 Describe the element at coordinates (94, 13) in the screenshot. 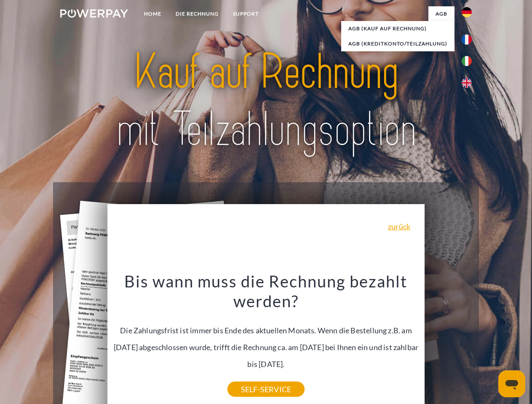

I see `img: logo-powerpay-white.svg` at that location.